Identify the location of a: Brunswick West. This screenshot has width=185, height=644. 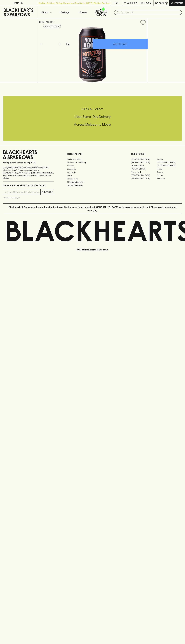
(144, 165).